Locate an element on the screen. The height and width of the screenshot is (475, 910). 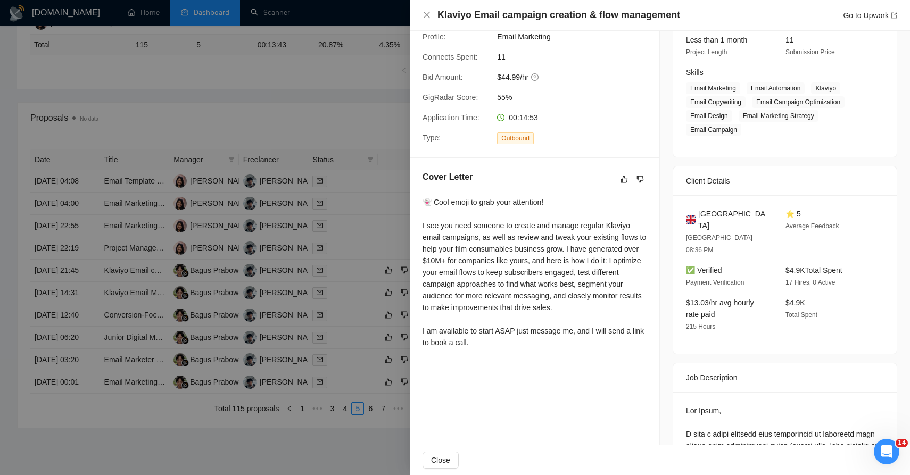
span: close is located at coordinates (427, 15).